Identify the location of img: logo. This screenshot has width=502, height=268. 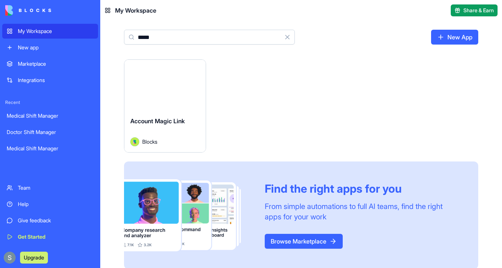
(28, 10).